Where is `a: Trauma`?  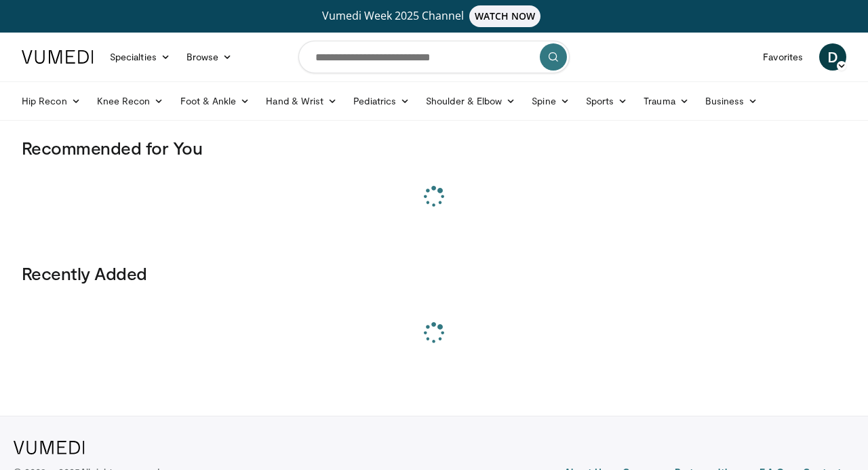 a: Trauma is located at coordinates (666, 101).